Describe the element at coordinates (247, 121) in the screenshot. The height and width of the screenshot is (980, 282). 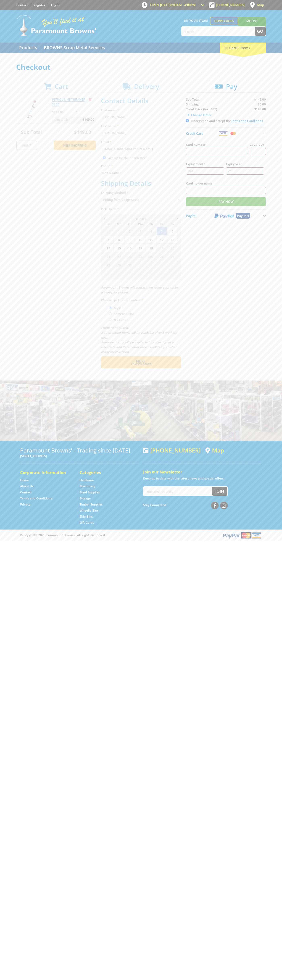
I see `a: Terms and Conditions` at that location.